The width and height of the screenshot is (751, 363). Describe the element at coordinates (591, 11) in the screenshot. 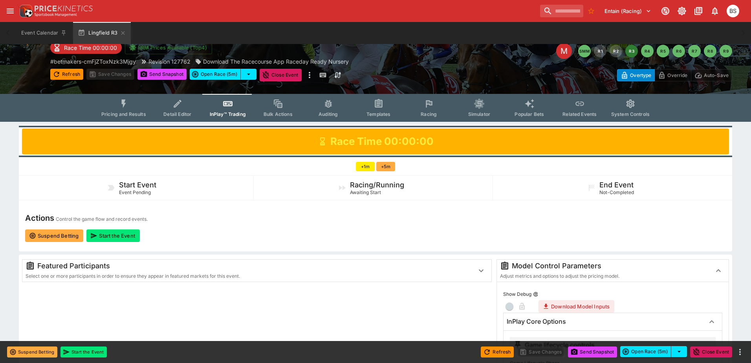

I see `button: No Bookmarks` at that location.